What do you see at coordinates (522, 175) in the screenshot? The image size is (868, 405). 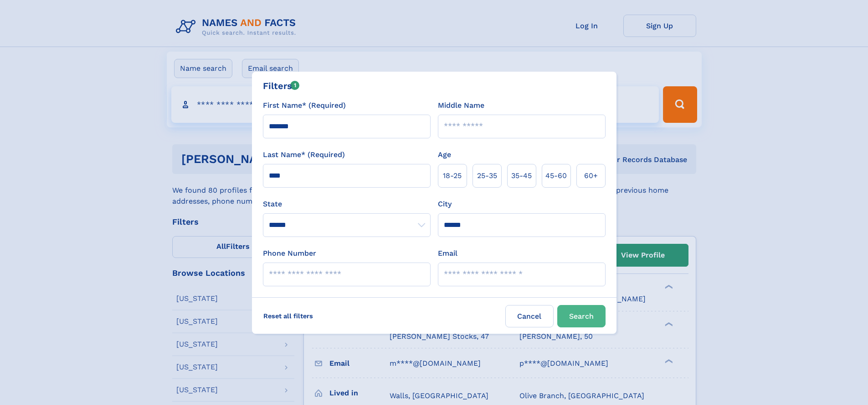 I see `span: 35‑45` at bounding box center [522, 175].